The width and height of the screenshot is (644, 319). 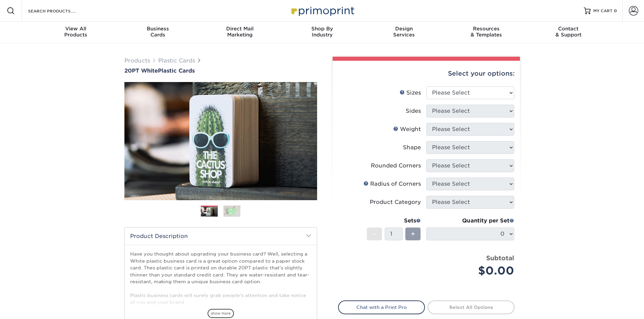 I want to click on span: Contact, so click(x=568, y=29).